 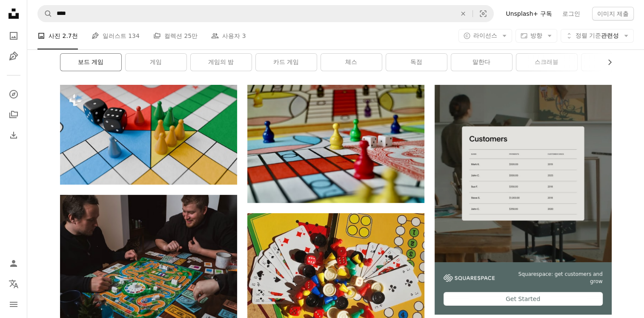 I want to click on a: 사진, so click(x=14, y=36).